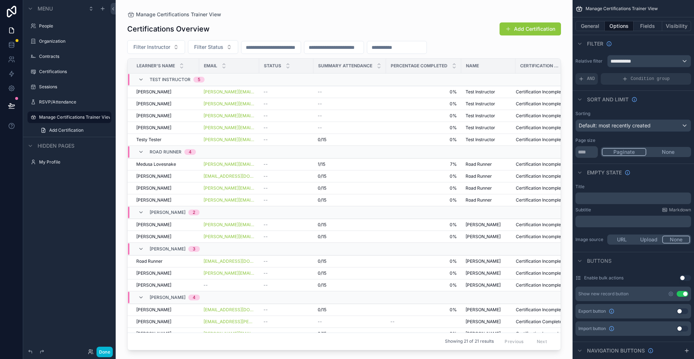 The height and width of the screenshot is (359, 694). Describe the element at coordinates (210, 66) in the screenshot. I see `span: Email` at that location.